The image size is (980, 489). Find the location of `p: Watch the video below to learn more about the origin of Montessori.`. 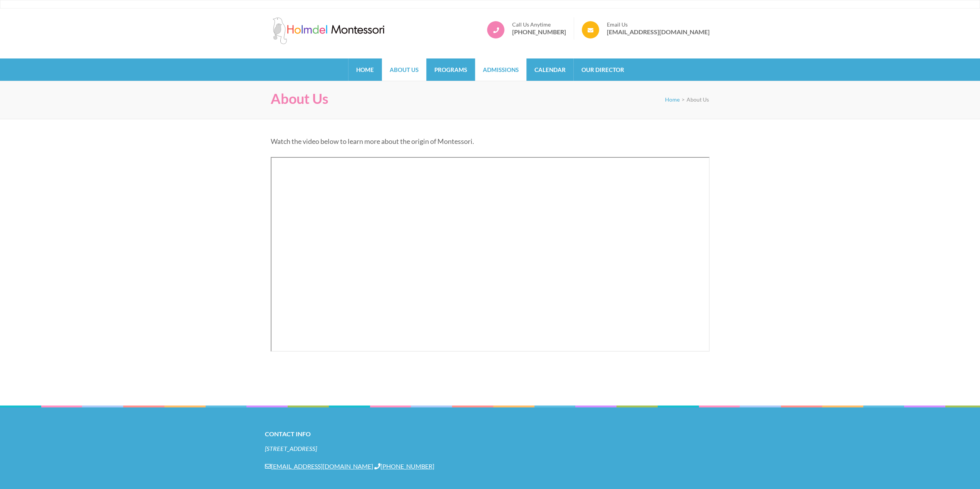

p: Watch the video below to learn more about the origin of Montessori. is located at coordinates (490, 141).